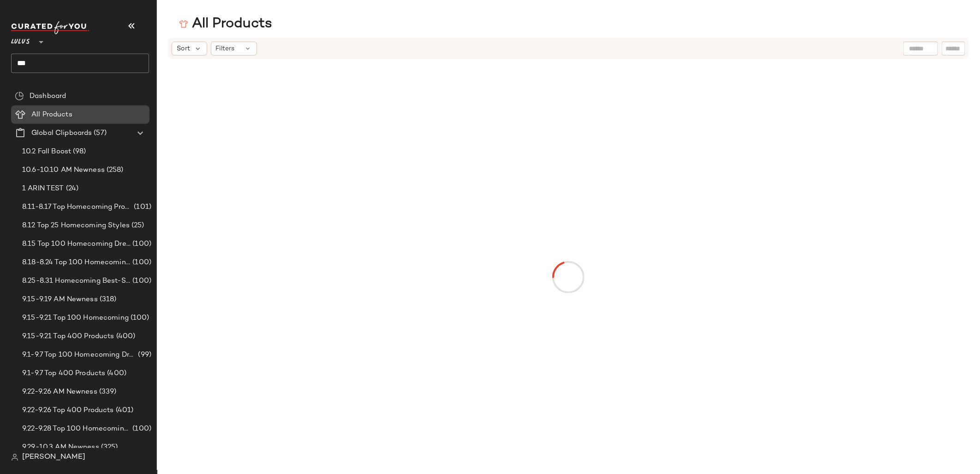 The height and width of the screenshot is (474, 980). Describe the element at coordinates (107, 299) in the screenshot. I see `span: (318)` at that location.